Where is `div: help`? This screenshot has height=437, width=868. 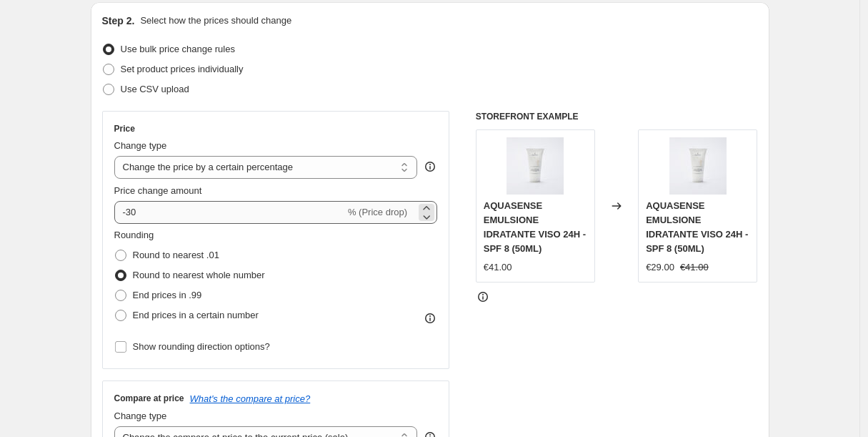
div: help is located at coordinates (430, 167).